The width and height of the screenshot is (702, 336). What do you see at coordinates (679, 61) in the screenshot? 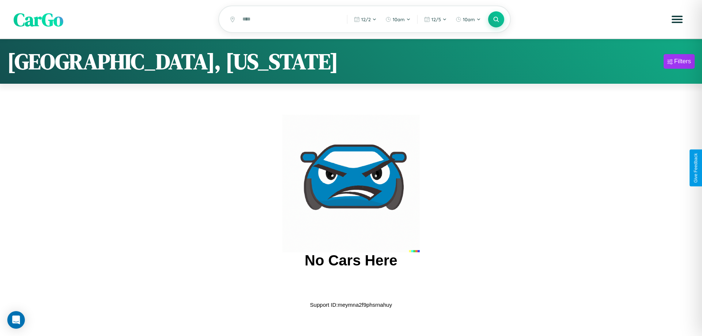
I see `button: Filters` at bounding box center [679, 61].